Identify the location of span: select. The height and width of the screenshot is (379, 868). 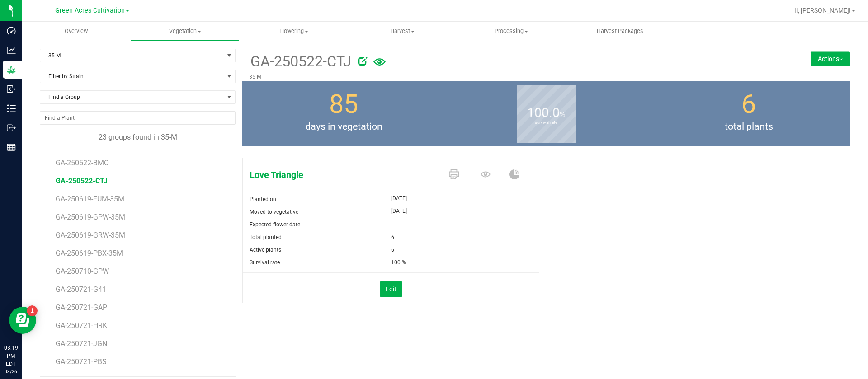
(229, 55).